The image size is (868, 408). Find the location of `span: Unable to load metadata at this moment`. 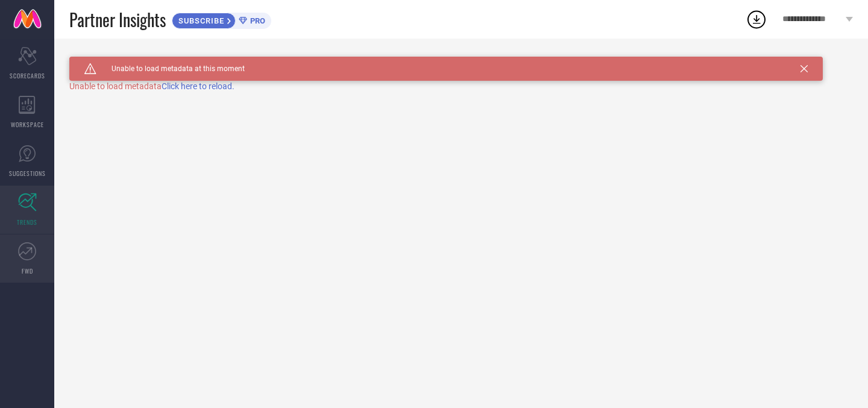

span: Unable to load metadata at this moment is located at coordinates (171, 68).